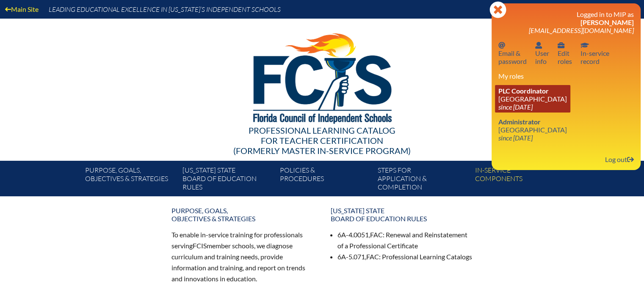  What do you see at coordinates (502, 45) in the screenshot?
I see `svg: Email password` at bounding box center [502, 45].